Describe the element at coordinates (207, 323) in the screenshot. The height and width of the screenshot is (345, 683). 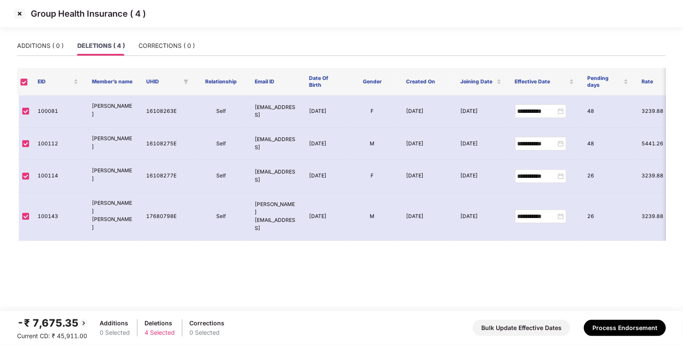
I see `div: Corrections` at that location.